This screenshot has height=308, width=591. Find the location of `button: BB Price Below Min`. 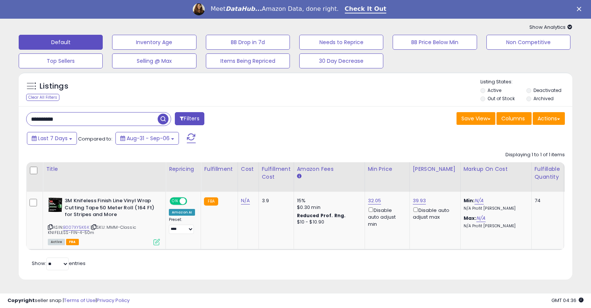

button: BB Price Below Min is located at coordinates (434, 42).